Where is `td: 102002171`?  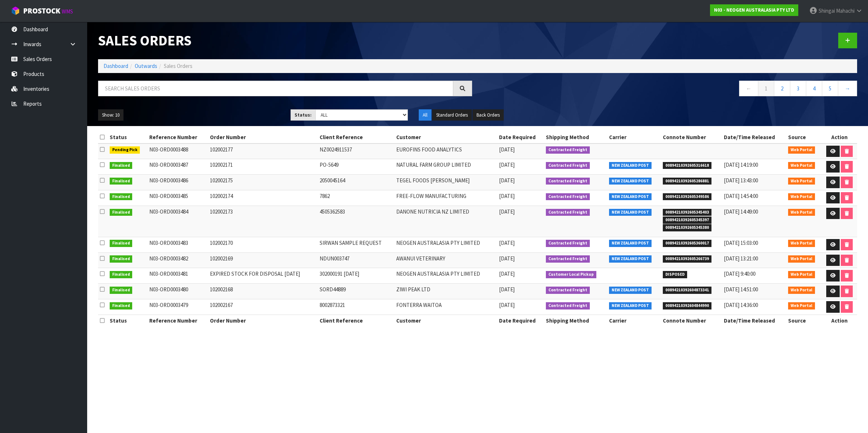 td: 102002171 is located at coordinates (263, 167).